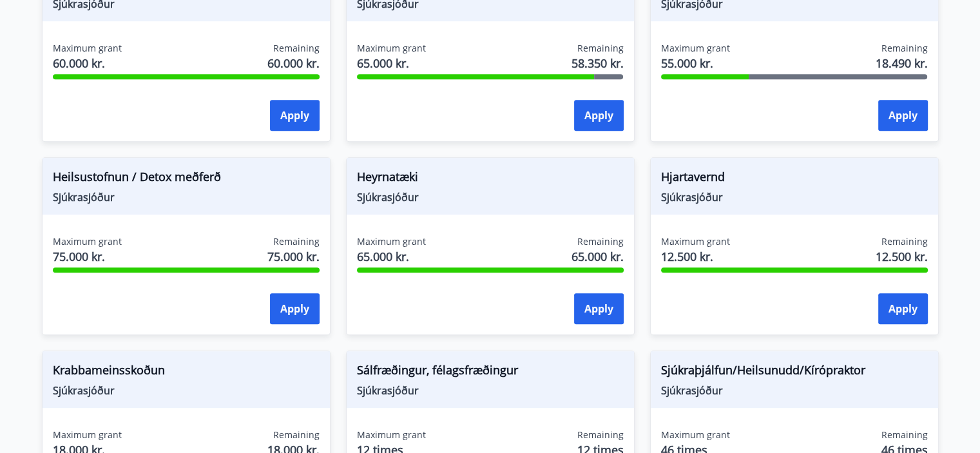 The height and width of the screenshot is (453, 980). What do you see at coordinates (795, 179) in the screenshot?
I see `span: Hjartavernd` at bounding box center [795, 179].